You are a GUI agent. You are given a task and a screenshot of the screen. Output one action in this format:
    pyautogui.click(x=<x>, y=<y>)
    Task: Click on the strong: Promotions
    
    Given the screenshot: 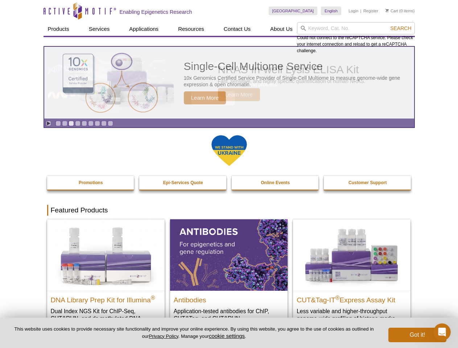 What is the action you would take?
    pyautogui.click(x=91, y=183)
    